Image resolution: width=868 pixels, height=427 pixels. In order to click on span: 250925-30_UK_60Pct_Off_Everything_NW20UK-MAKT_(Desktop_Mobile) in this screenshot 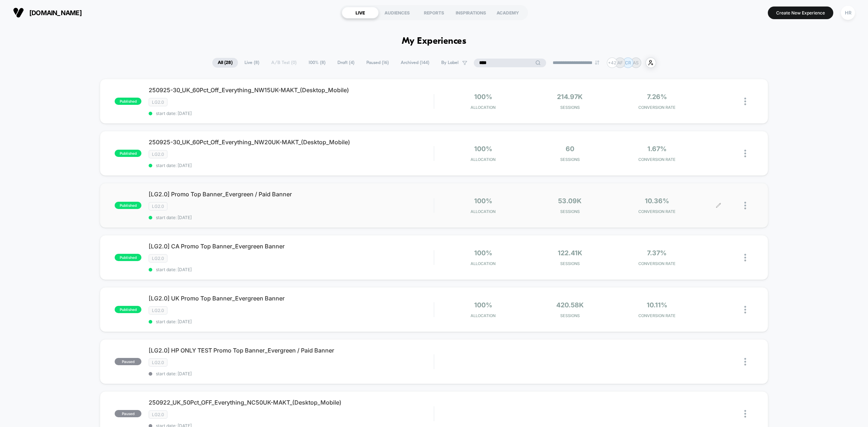, I will do `click(291, 142)`.